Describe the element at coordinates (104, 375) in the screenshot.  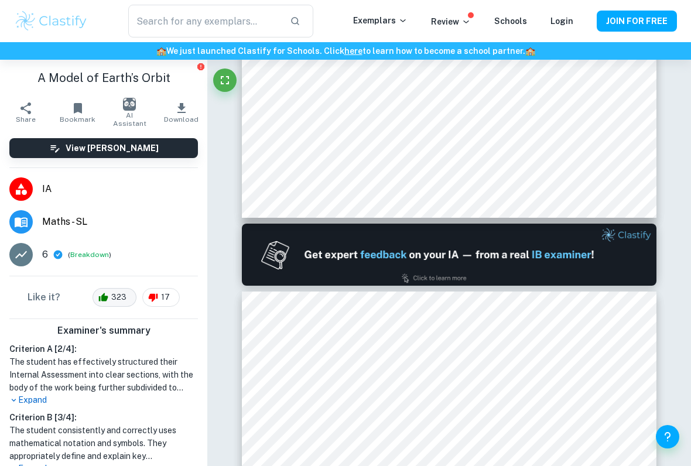
I see `h1: The student has effectively structured their Internal Assessment into clear sections, with the bo...` at that location.